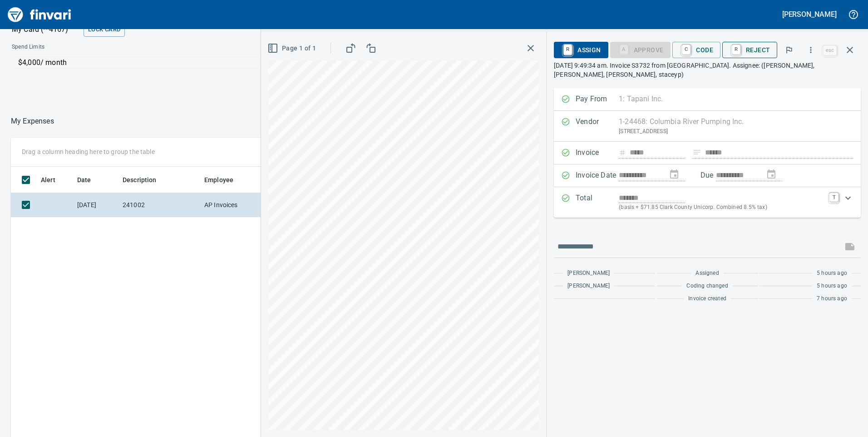 The width and height of the screenshot is (868, 437). Describe the element at coordinates (32, 121) in the screenshot. I see `p: My Expenses` at that location.